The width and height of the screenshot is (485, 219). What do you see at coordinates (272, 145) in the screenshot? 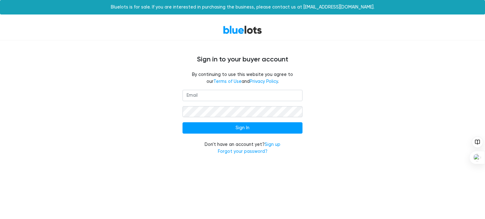
I see `a: Sign up` at bounding box center [272, 145].